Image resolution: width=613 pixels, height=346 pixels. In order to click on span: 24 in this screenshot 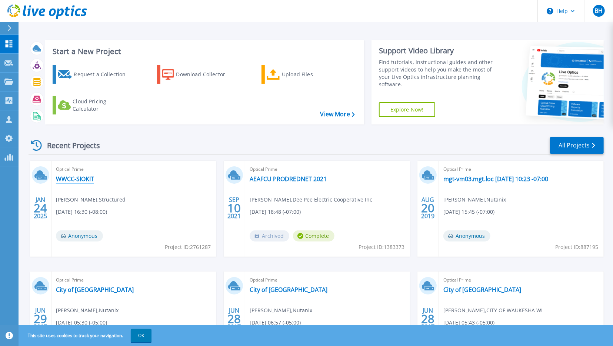, I will do `click(40, 208)`.